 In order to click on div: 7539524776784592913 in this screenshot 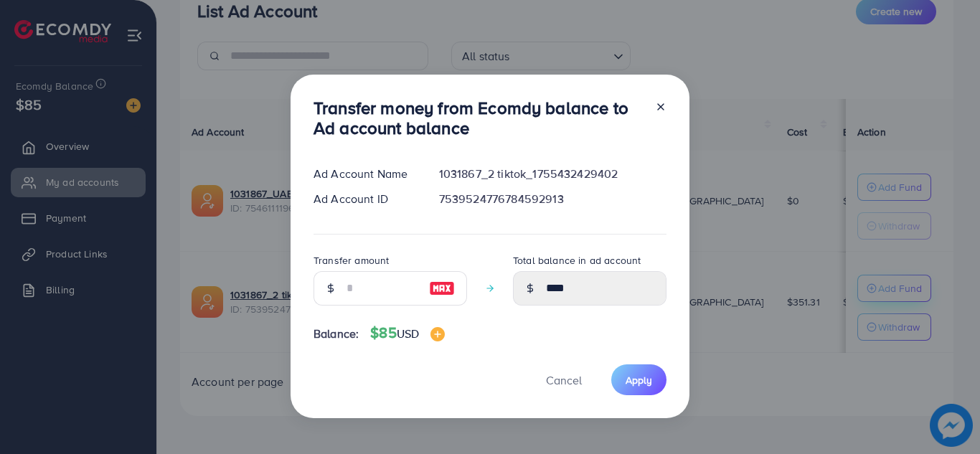, I will do `click(552, 199)`.